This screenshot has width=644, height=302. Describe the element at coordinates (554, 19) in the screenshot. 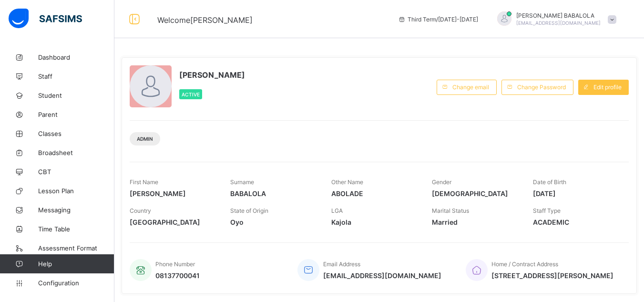

I see `div: DANIELBABALOLA` at that location.